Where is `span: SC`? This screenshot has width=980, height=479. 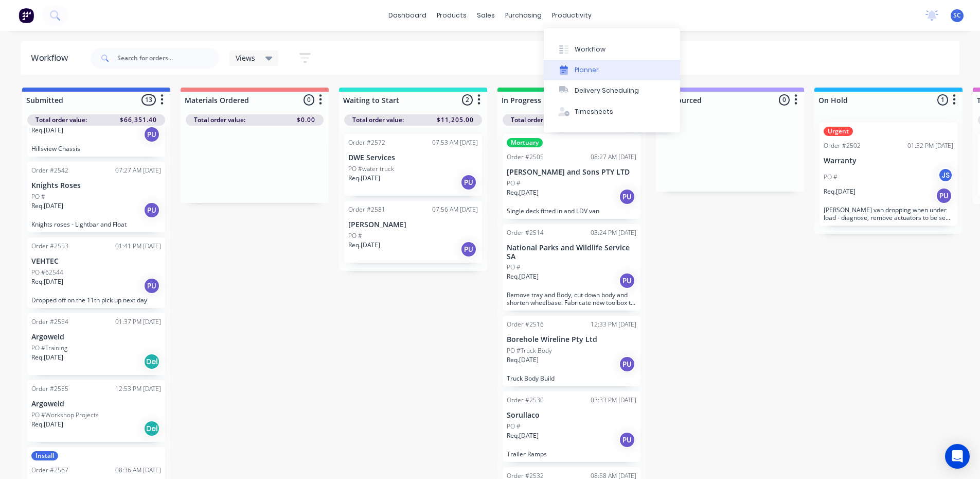
span: SC is located at coordinates (957, 15).